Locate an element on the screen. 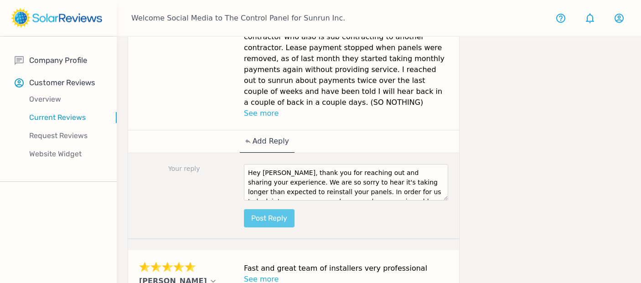  p: Current Reviews is located at coordinates (66, 118).